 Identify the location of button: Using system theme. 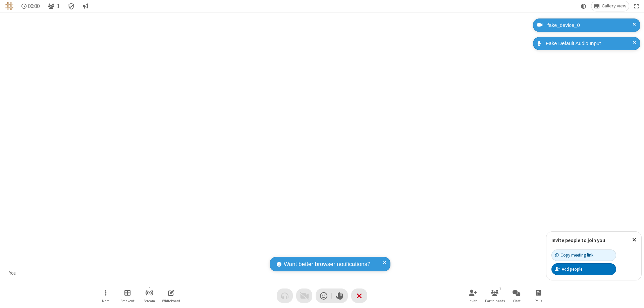
(584, 6).